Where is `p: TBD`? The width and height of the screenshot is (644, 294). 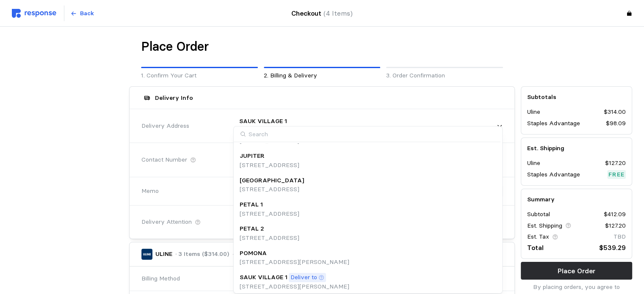
p: TBD is located at coordinates (619, 237).